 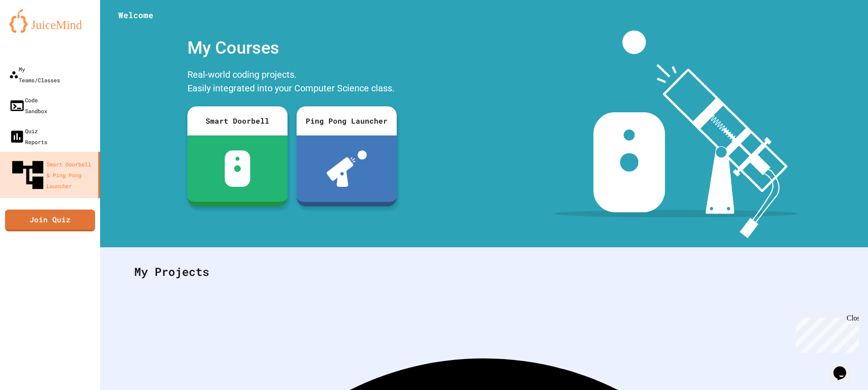 I want to click on div: Smart Doorbell, so click(x=237, y=121).